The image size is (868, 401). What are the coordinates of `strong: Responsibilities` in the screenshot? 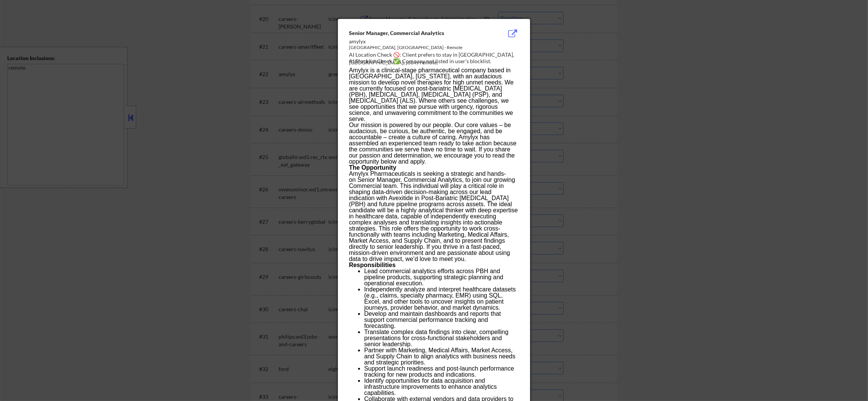 It's located at (372, 265).